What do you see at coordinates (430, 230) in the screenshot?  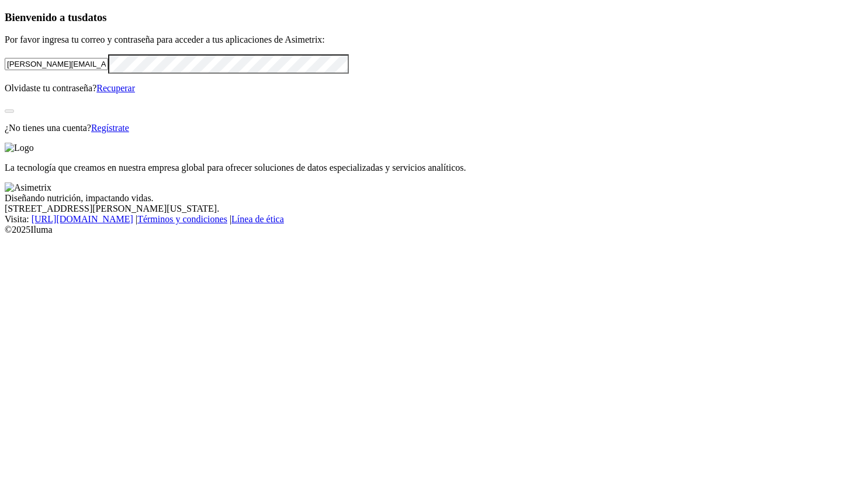 I see `div: © 2025 Iluma` at bounding box center [430, 230].